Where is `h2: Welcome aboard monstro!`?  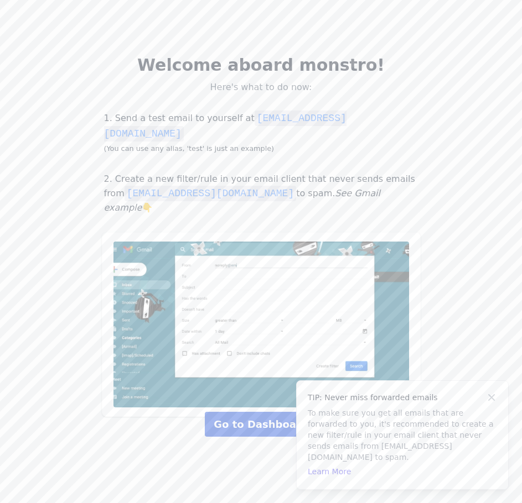 h2: Welcome aboard monstro! is located at coordinates (261, 65).